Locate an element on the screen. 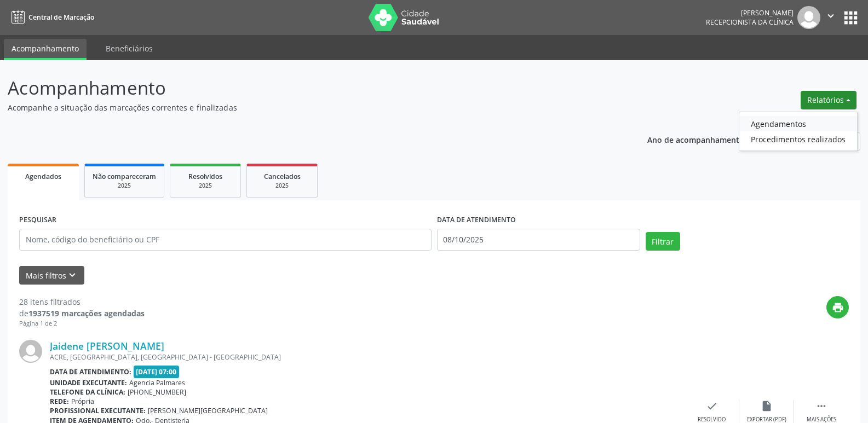 This screenshot has width=868, height=423. i: check is located at coordinates (711, 406).